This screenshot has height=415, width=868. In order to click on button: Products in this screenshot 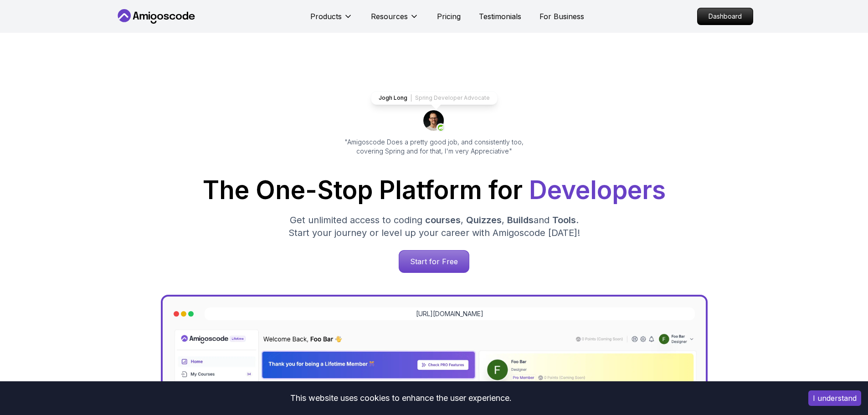, I will do `click(331, 20)`.